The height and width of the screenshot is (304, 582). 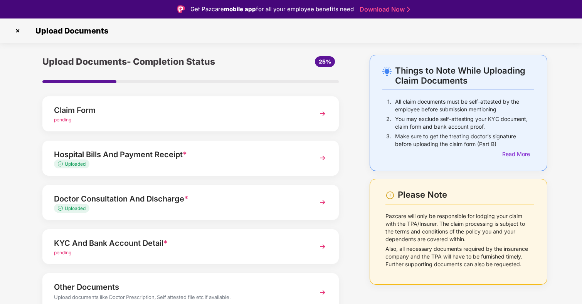 I want to click on span: 25%, so click(x=325, y=61).